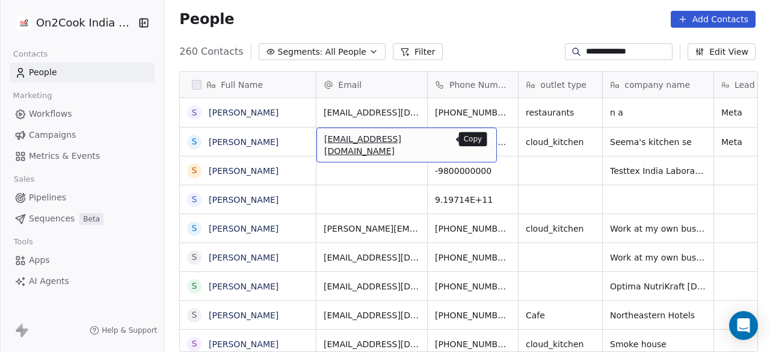 Image resolution: width=770 pixels, height=352 pixels. What do you see at coordinates (49, 281) in the screenshot?
I see `span: AI Agents` at bounding box center [49, 281].